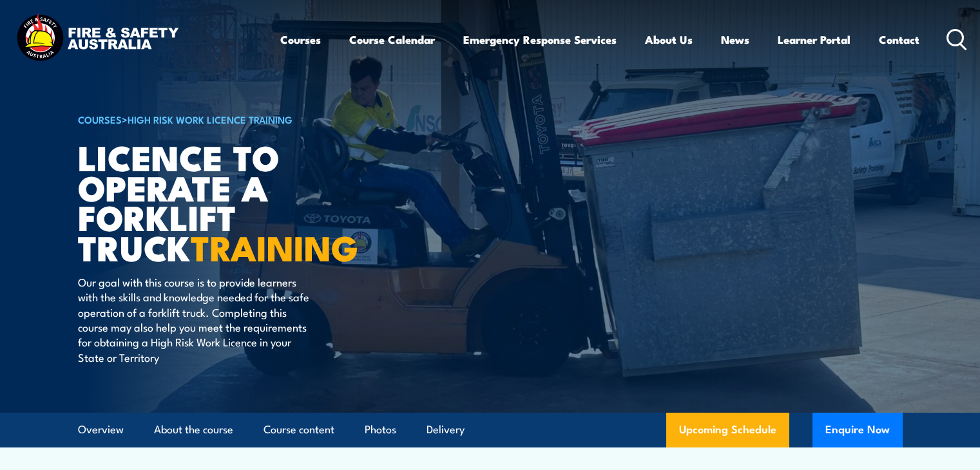 The width and height of the screenshot is (980, 470). I want to click on a: About Us, so click(669, 39).